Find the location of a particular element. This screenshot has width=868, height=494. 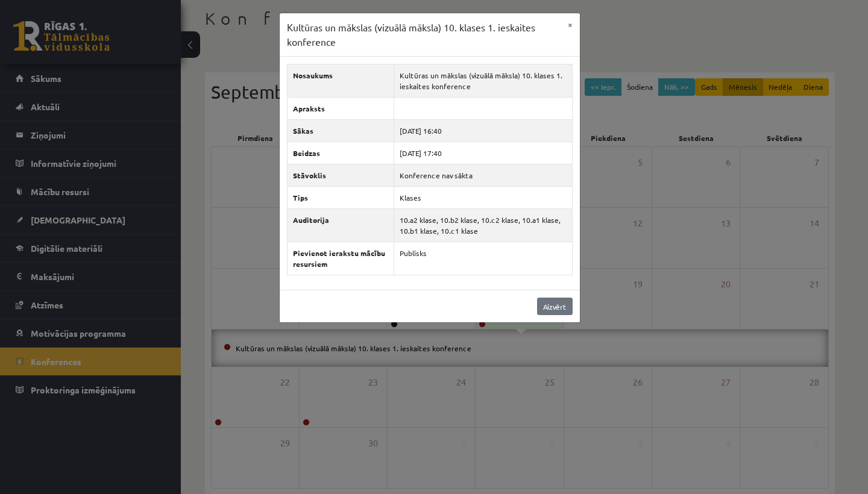

td: Konference nav sākta is located at coordinates (482, 175).